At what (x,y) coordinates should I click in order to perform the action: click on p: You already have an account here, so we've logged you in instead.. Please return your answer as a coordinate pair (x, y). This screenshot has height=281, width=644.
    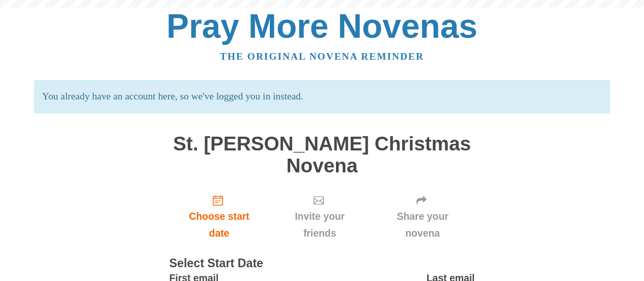
    Looking at the image, I should click on (322, 97).